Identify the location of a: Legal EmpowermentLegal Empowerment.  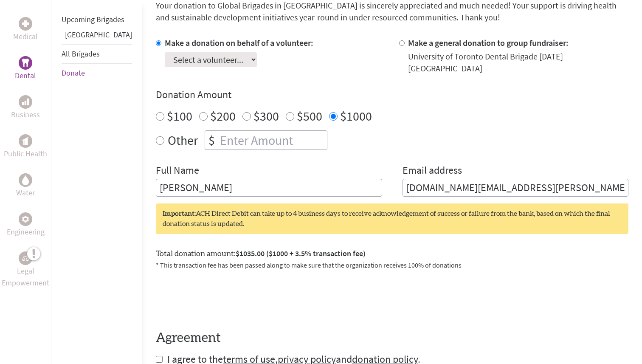
(26, 270).